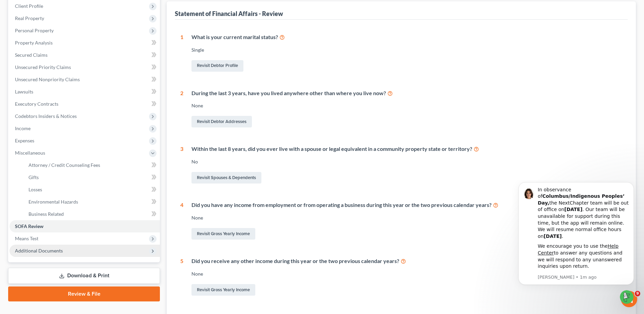  Describe the element at coordinates (227, 178) in the screenshot. I see `a: Revisit Spouses & Dependents` at that location.